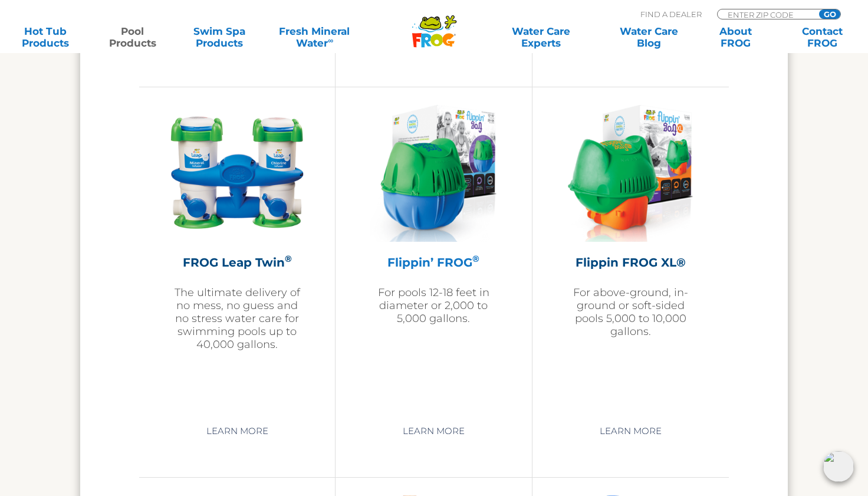  What do you see at coordinates (671, 14) in the screenshot?
I see `p: Find A Dealer` at bounding box center [671, 14].